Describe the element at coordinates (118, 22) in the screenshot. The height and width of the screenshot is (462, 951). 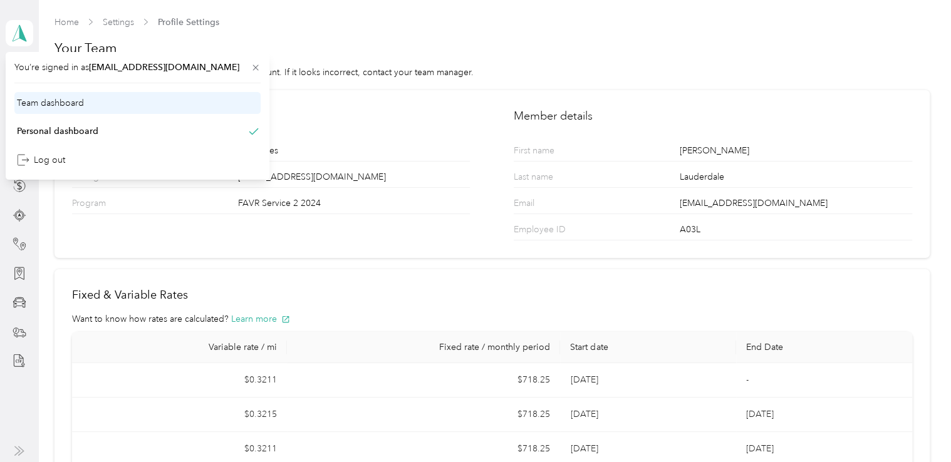
I see `a: Settings` at that location.